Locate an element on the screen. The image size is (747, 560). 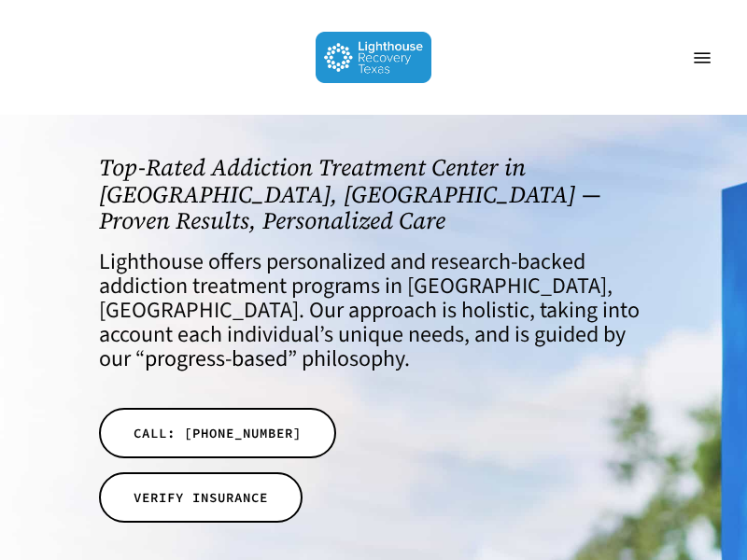
a: VERIFY INSURANCE is located at coordinates (200, 498).